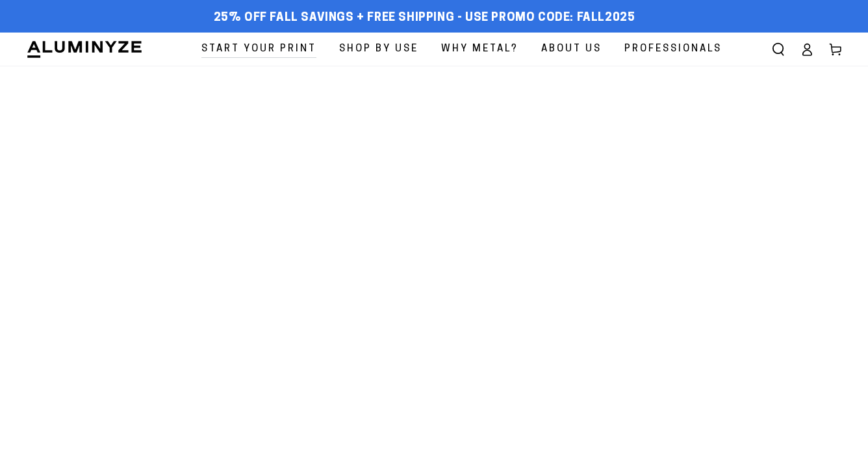 Image resolution: width=868 pixels, height=460 pixels. Describe the element at coordinates (259, 48) in the screenshot. I see `a: Start Your Print` at that location.